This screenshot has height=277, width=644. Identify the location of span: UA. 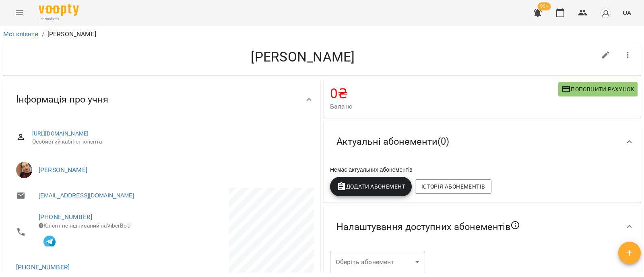
(626, 12).